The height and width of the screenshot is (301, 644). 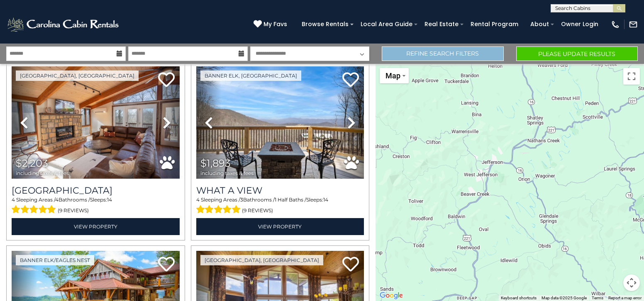 I want to click on a: Rental Program, so click(x=494, y=24).